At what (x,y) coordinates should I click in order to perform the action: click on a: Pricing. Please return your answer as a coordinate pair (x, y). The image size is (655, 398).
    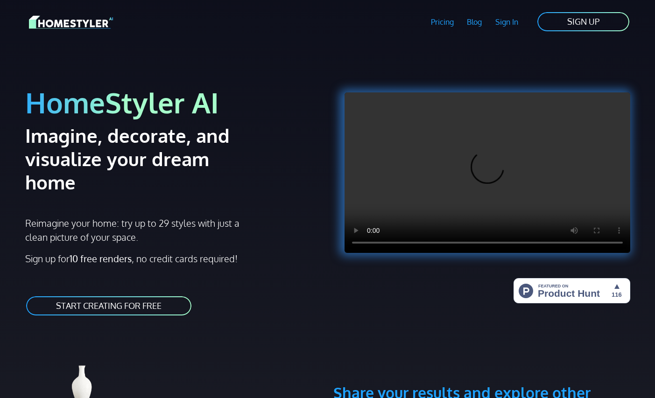
    Looking at the image, I should click on (442, 22).